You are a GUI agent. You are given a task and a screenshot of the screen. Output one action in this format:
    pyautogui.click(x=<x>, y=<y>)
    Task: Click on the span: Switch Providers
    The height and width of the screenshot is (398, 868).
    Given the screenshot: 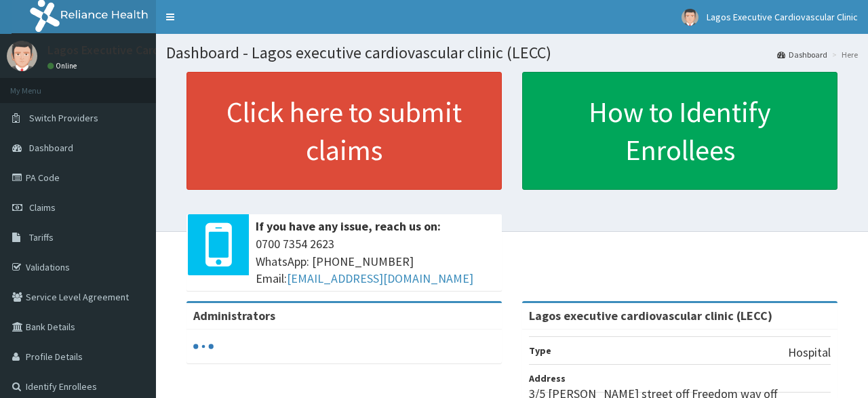 What is the action you would take?
    pyautogui.click(x=64, y=118)
    